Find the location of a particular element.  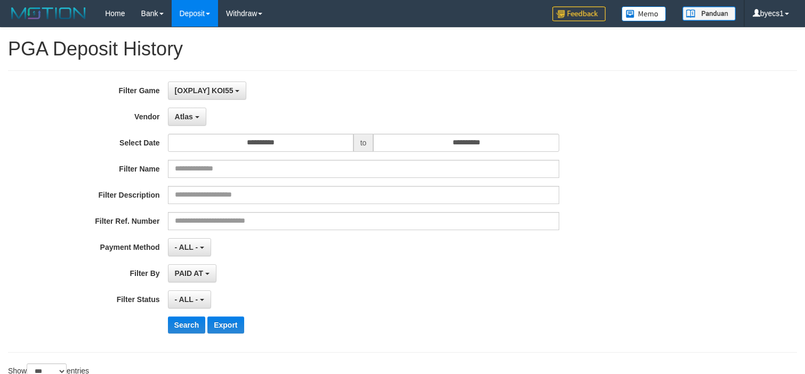

button: PAID AT is located at coordinates (192, 273).